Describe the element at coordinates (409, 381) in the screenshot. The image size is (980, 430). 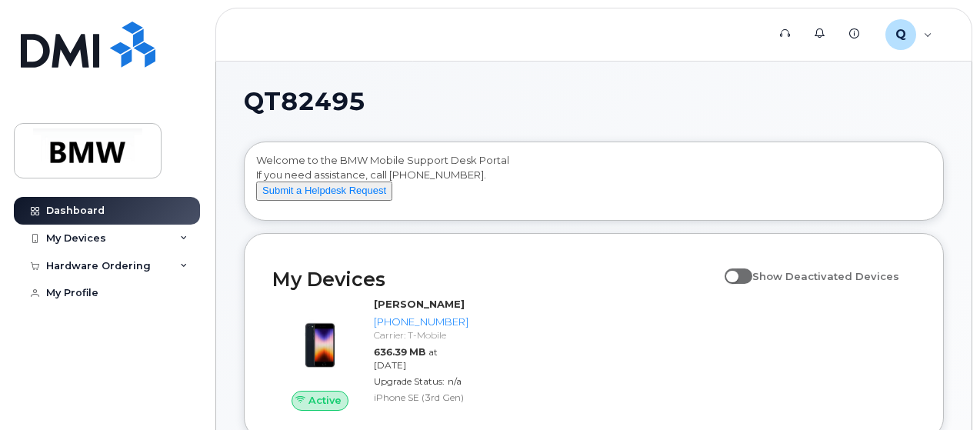
I see `span: Upgrade Status:` at that location.